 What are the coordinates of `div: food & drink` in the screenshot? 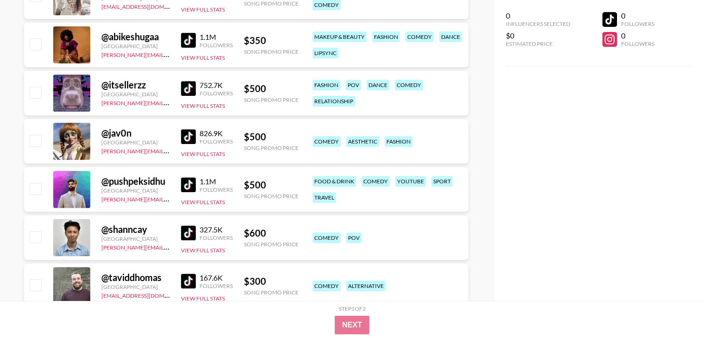 It's located at (334, 181).